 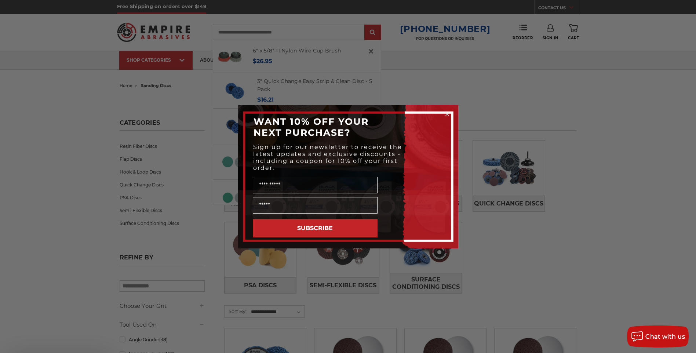 What do you see at coordinates (328, 157) in the screenshot?
I see `span: Sign up for our newsletter to receive the latest updates and exclusive discounts - including a co...` at bounding box center [328, 157].